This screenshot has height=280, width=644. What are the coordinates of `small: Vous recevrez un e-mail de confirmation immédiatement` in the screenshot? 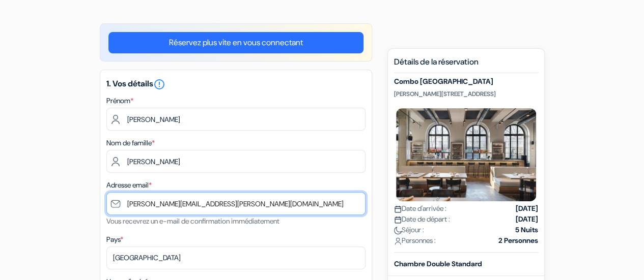 It's located at (193, 221).